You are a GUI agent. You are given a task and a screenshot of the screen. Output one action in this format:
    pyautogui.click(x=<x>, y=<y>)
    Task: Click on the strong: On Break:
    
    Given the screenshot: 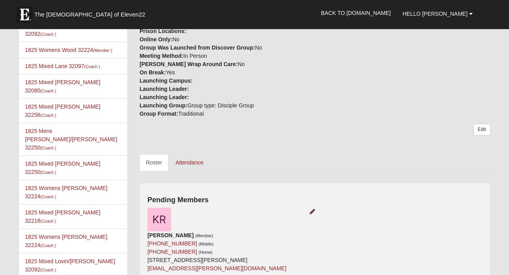 What is the action you would take?
    pyautogui.click(x=152, y=72)
    